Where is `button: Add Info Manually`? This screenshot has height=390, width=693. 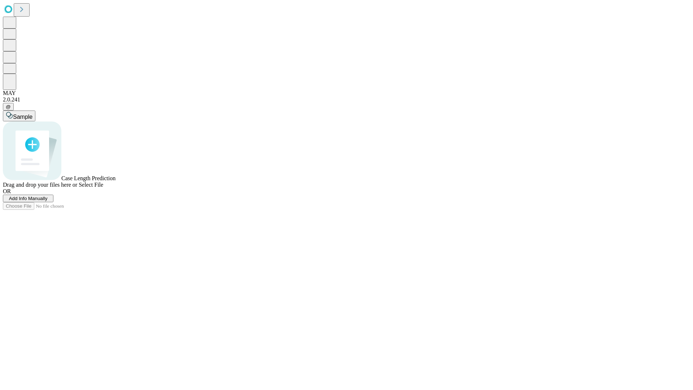 button: Add Info Manually is located at coordinates (28, 198).